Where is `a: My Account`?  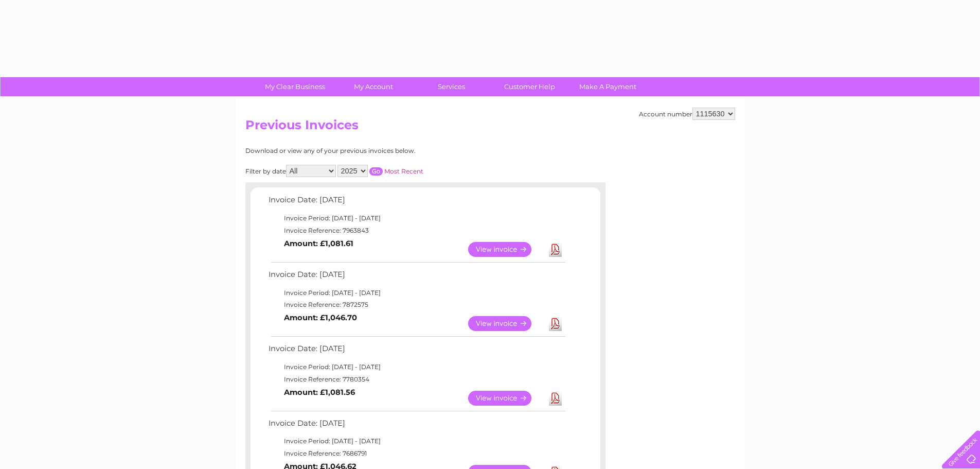 a: My Account is located at coordinates (373, 87).